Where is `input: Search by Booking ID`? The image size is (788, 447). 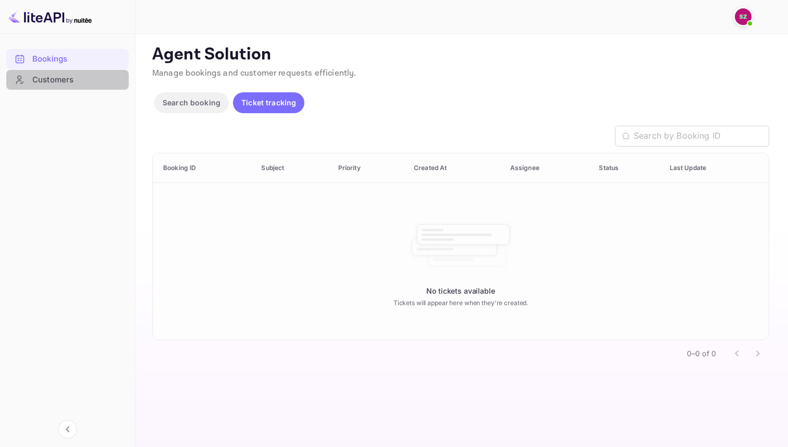
input: Search by Booking ID is located at coordinates (702, 136).